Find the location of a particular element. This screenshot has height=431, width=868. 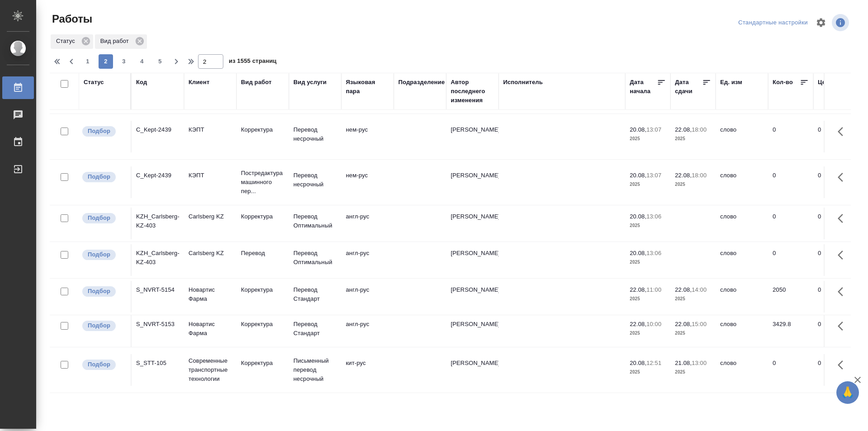

span: из 1555 страниц is located at coordinates (253, 62).